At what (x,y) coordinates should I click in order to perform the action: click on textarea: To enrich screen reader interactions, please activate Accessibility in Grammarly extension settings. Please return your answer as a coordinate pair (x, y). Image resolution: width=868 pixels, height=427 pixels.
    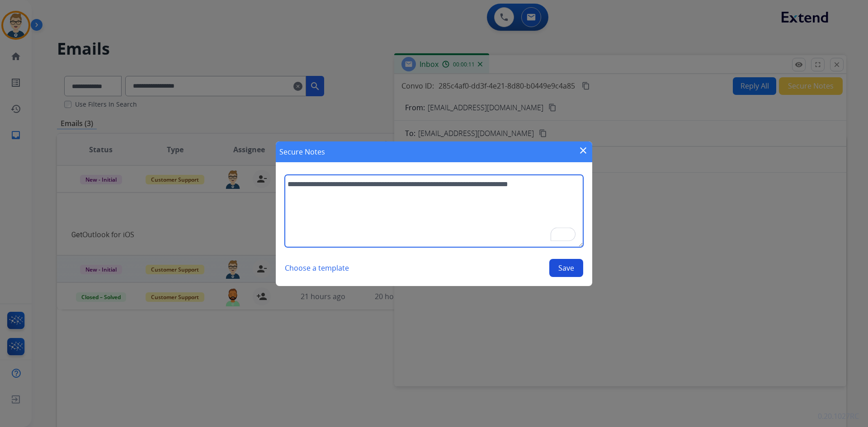
    Looking at the image, I should click on (434, 211).